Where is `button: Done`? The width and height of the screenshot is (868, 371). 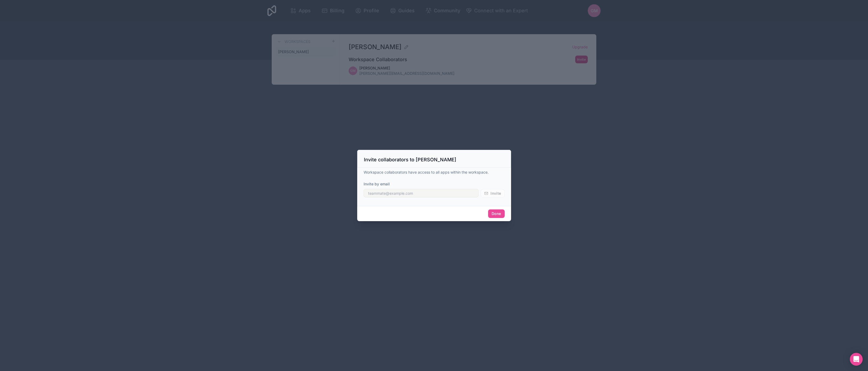 button: Done is located at coordinates (496, 213).